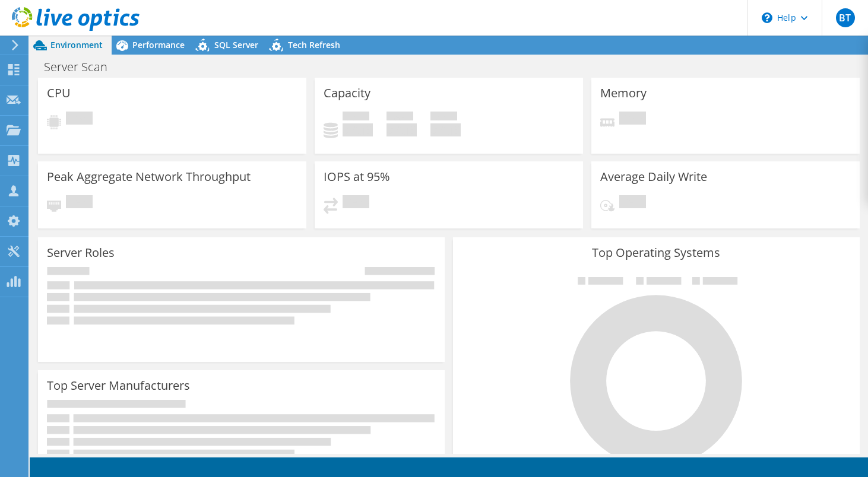 Image resolution: width=868 pixels, height=477 pixels. I want to click on span: BT, so click(845, 18).